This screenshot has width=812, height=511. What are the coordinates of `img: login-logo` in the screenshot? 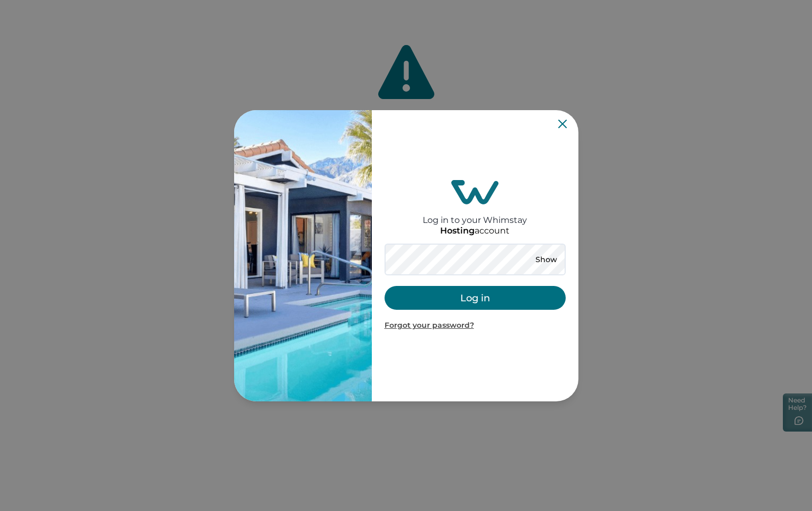 It's located at (475, 192).